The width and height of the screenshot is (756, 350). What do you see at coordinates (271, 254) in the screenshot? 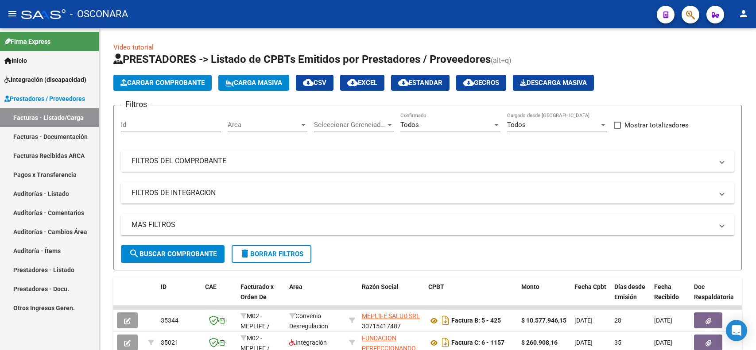
I see `span: Borrar Filtros` at bounding box center [271, 254].